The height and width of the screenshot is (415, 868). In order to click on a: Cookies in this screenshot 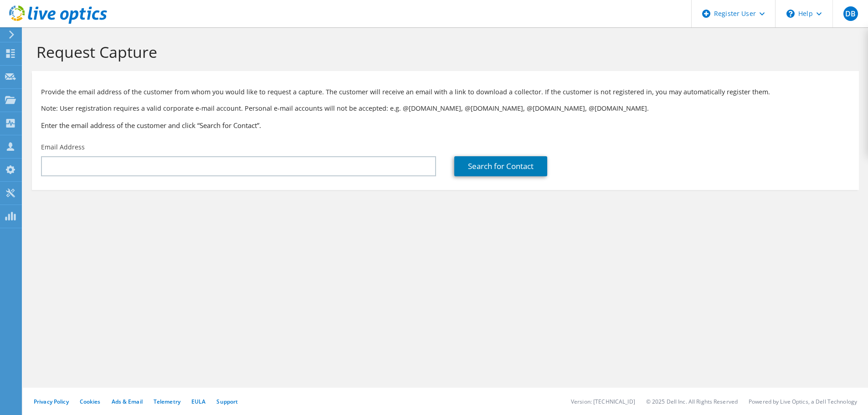, I will do `click(90, 401)`.